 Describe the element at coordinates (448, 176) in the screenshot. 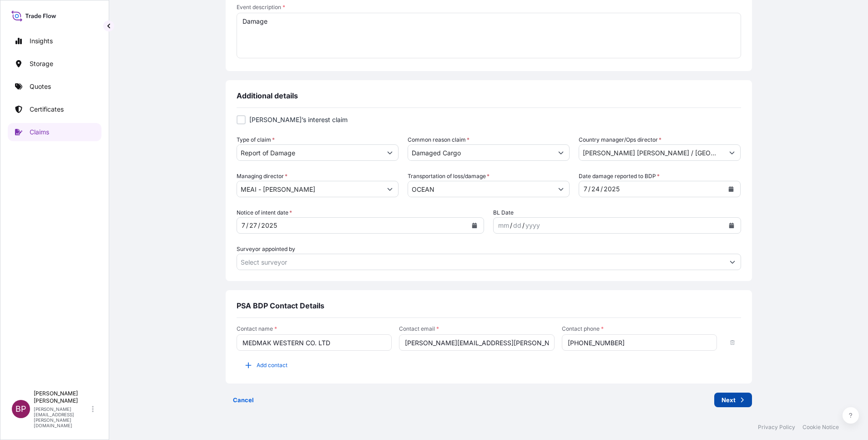

I see `label: Transportation of loss/damage` at that location.